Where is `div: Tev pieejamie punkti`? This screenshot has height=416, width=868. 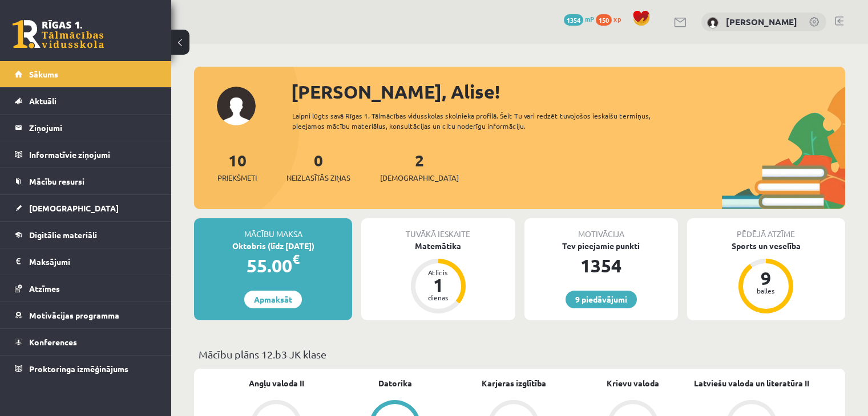 div: Tev pieejamie punkti is located at coordinates (601, 246).